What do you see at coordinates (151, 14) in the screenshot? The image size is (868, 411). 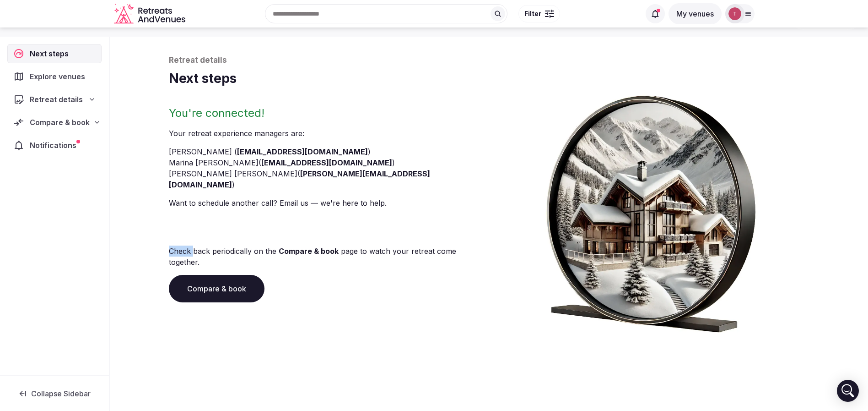 I see `a: Visit the homepage` at bounding box center [151, 14].